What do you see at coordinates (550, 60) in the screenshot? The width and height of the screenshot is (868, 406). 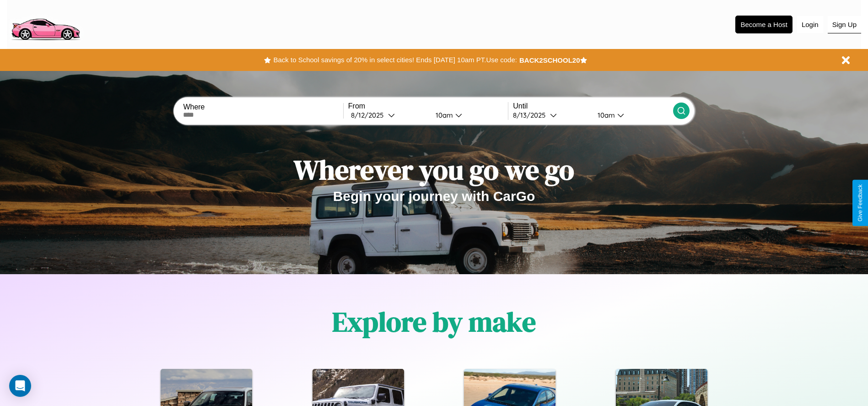 I see `b: BACK2SCHOOL20` at bounding box center [550, 60].